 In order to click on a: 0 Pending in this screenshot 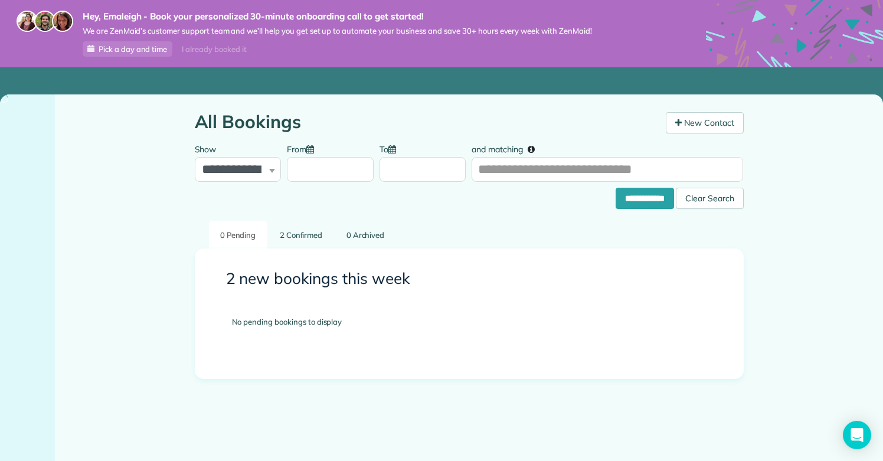, I will do `click(238, 234)`.